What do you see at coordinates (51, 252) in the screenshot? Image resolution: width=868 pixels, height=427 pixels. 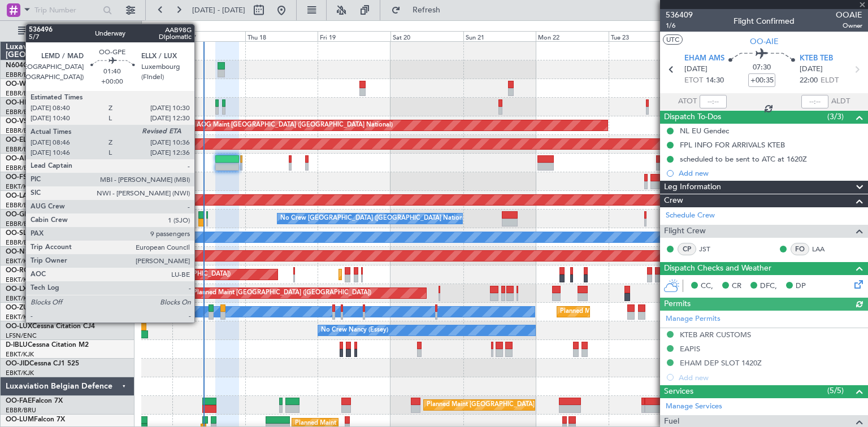 I see `a: OO-NSGCessna Citation CJ4` at bounding box center [51, 252].